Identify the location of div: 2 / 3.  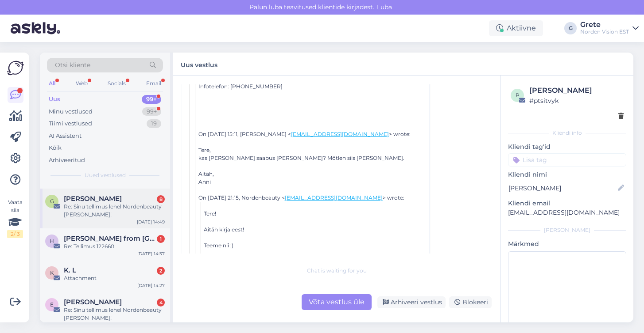
(15, 234).